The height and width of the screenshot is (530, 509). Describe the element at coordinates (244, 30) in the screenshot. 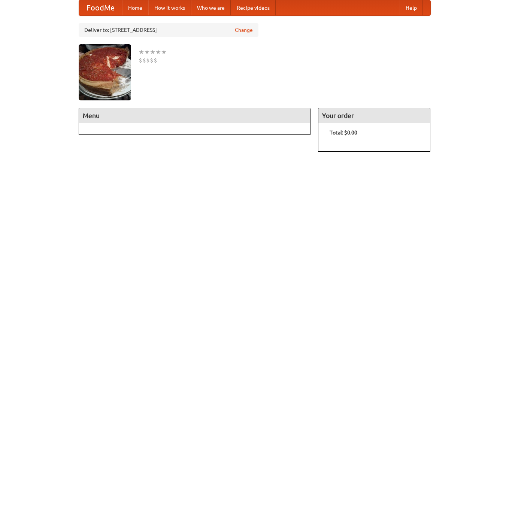

I see `a: Change` at that location.